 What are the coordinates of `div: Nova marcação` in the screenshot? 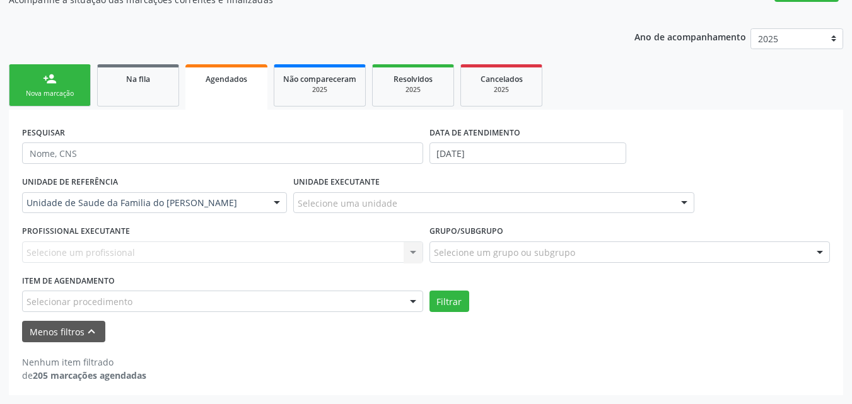 It's located at (50, 93).